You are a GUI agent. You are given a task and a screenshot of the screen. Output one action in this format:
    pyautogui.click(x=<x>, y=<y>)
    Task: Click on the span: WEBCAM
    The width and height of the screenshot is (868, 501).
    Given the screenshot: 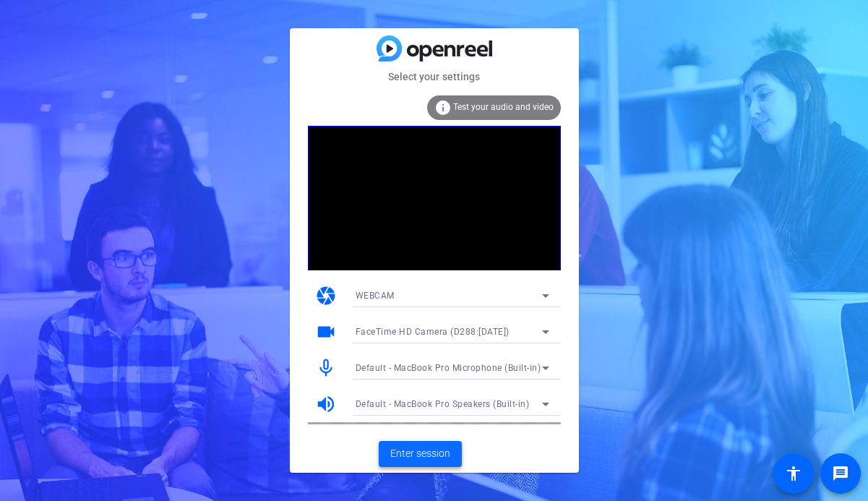 What is the action you would take?
    pyautogui.click(x=375, y=296)
    